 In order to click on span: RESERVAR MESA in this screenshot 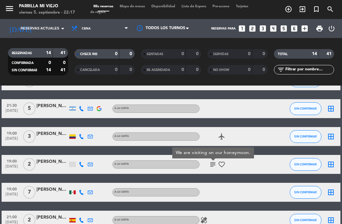, I will do `click(289, 9)`.